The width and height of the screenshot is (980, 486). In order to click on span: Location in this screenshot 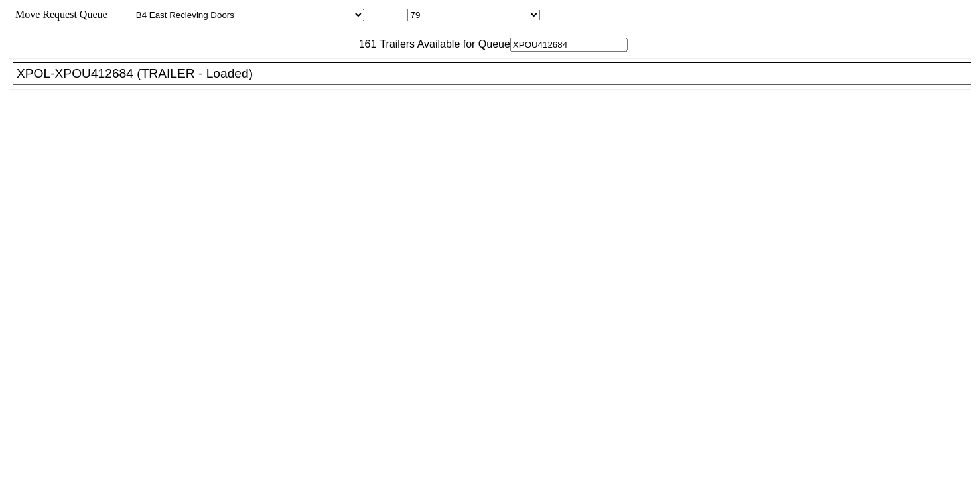, I will do `click(385, 14)`.